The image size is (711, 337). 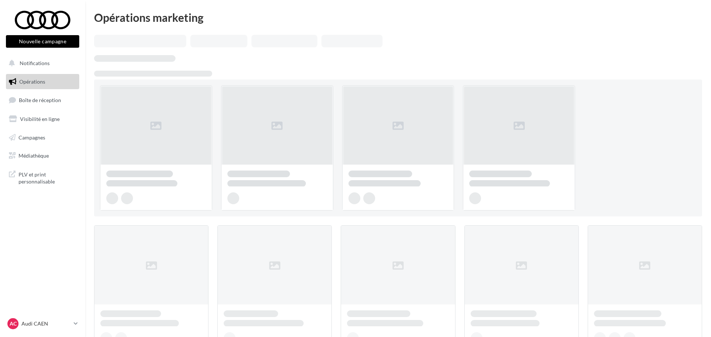 I want to click on span: Campagnes, so click(x=32, y=137).